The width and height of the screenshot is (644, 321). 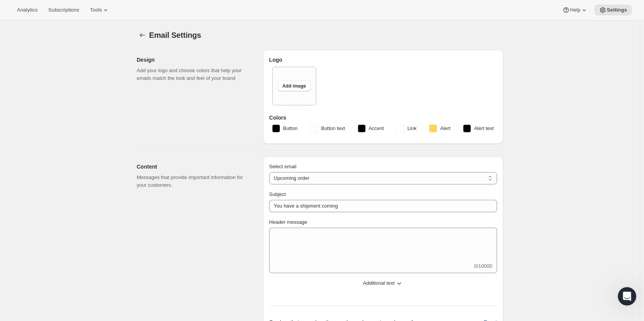 I want to click on div: Fin, so click(x=38, y=120).